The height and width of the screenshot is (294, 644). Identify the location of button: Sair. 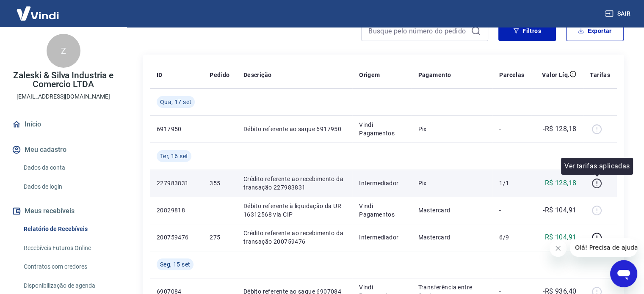
(618, 14).